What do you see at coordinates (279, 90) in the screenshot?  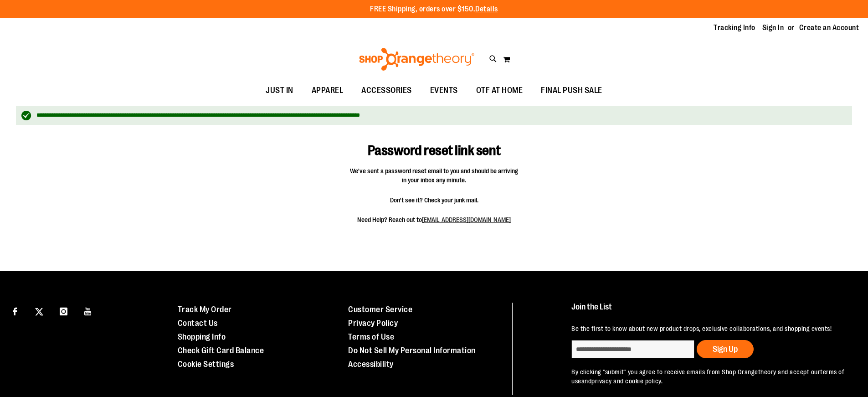 I see `a: JUST IN` at bounding box center [279, 90].